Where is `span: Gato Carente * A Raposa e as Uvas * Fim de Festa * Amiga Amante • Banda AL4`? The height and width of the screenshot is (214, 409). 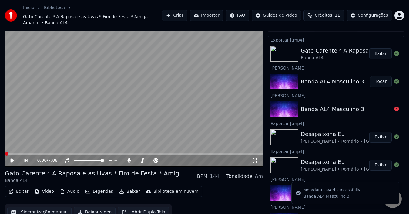 span: Gato Carente * A Raposa e as Uvas * Fim de Festa * Amiga Amante • Banda AL4 is located at coordinates (92, 20).